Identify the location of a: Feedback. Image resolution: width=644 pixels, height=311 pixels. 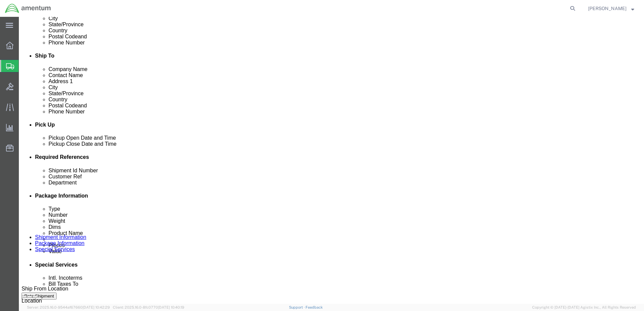
(314, 307).